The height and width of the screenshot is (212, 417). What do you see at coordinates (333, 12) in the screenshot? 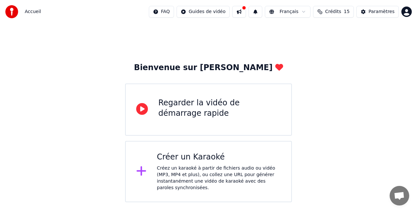
I see `span: Crédits` at bounding box center [333, 12].